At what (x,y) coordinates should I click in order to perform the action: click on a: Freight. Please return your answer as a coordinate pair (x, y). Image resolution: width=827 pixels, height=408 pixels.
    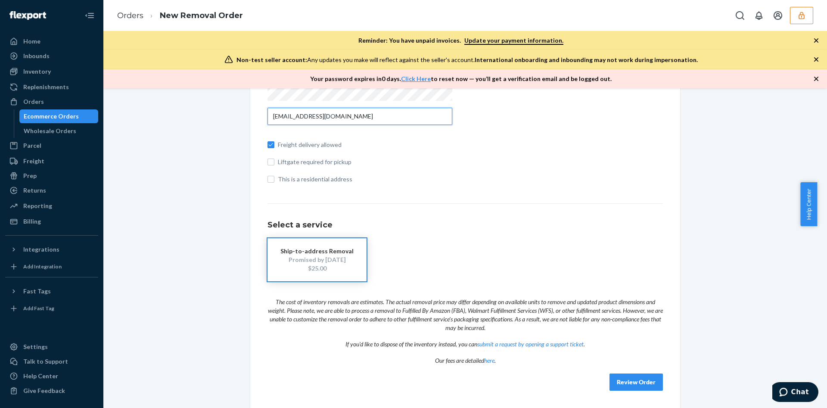
    Looking at the image, I should click on (52, 161).